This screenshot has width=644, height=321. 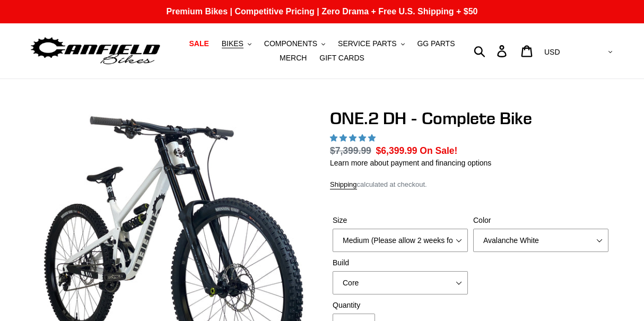 What do you see at coordinates (367, 43) in the screenshot?
I see `span: SERVICE PARTS` at bounding box center [367, 43].